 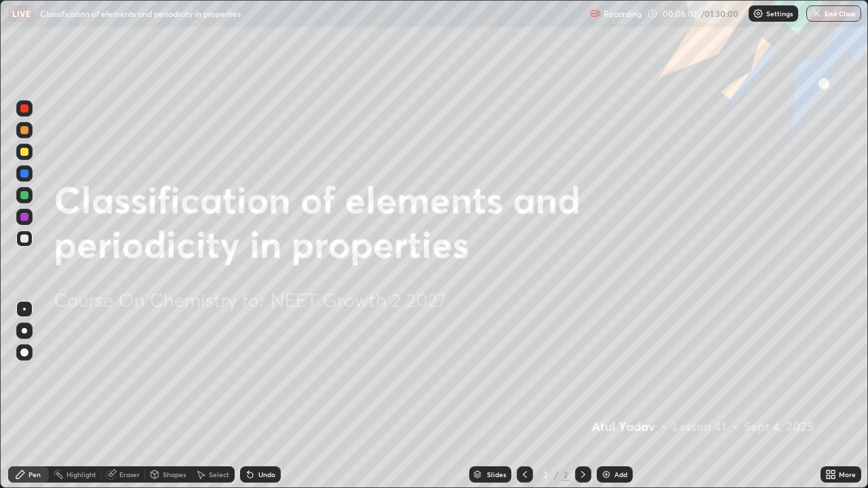 I want to click on img: class-settings-icons, so click(x=758, y=14).